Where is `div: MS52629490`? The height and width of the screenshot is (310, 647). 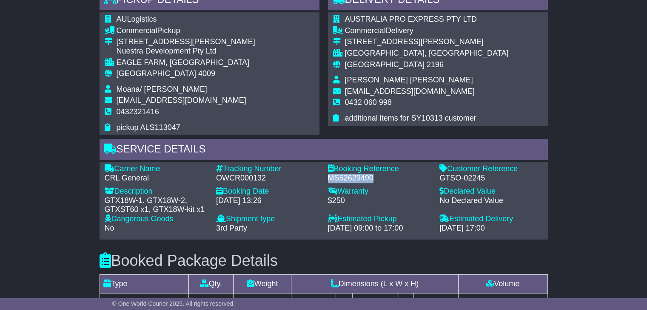 div: MS52629490 is located at coordinates (379, 179).